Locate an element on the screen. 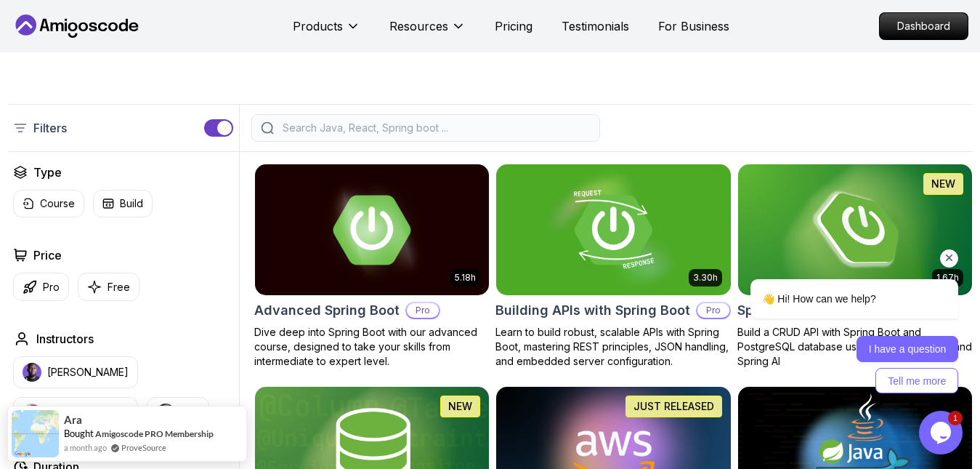  a: Amigoscode PRO Membership is located at coordinates (154, 434).